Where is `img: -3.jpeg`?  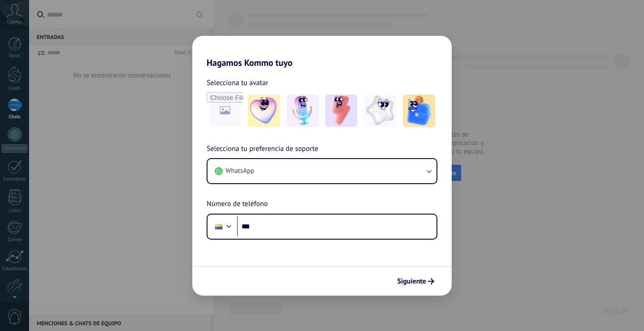 img: -3.jpeg is located at coordinates (341, 110).